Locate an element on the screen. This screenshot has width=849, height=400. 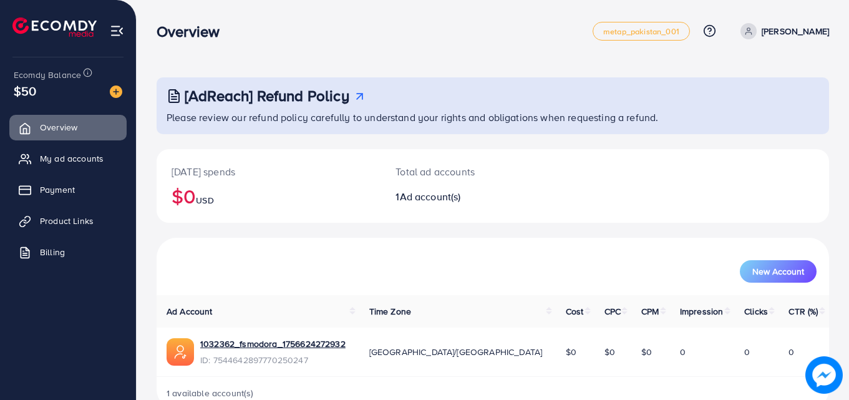
button: New Account is located at coordinates (777, 271).